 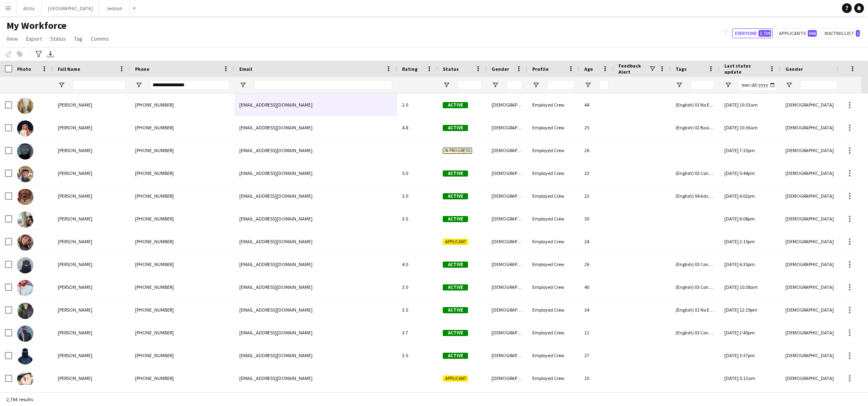 I want to click on button: Jeddah, so click(x=114, y=8).